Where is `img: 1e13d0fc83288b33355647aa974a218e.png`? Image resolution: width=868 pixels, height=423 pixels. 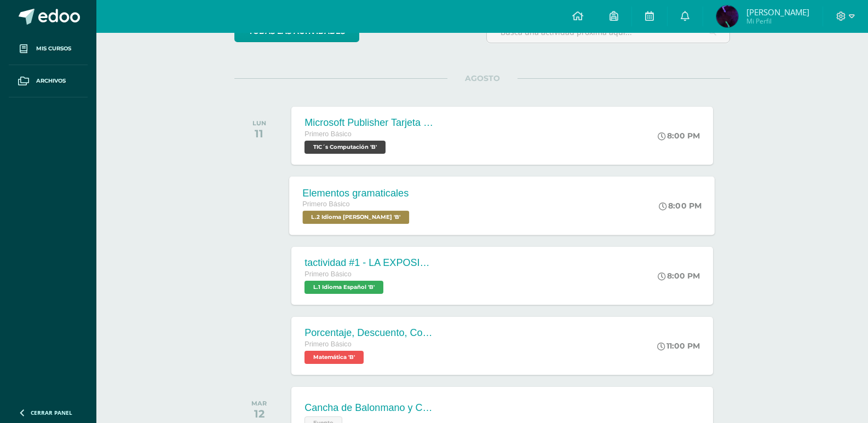
img: 1e13d0fc83288b33355647aa974a218e.png is located at coordinates (727, 17).